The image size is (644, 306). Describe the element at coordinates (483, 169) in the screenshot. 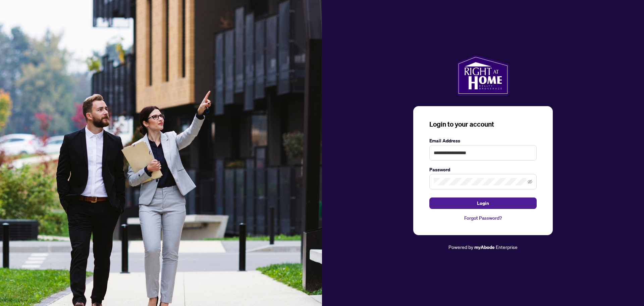

I see `label: Password` at that location.